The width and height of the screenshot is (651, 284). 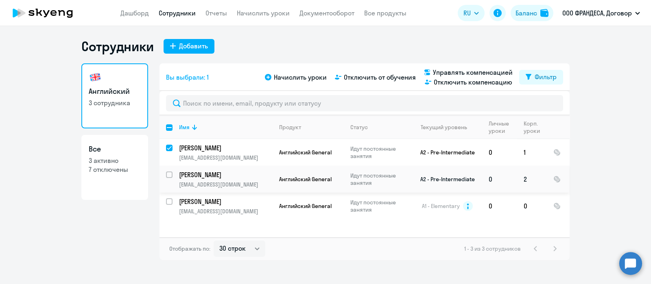 I want to click on td: 1, so click(x=532, y=153).